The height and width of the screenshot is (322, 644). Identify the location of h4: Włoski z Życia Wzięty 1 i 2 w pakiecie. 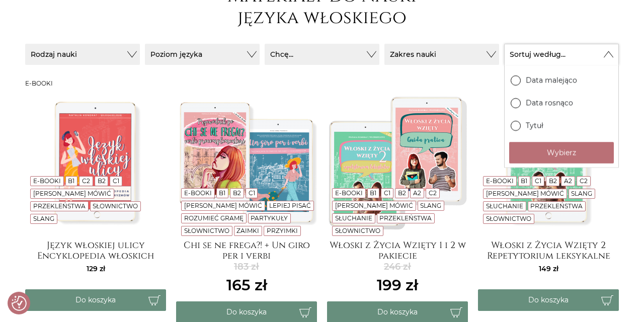
(397, 250).